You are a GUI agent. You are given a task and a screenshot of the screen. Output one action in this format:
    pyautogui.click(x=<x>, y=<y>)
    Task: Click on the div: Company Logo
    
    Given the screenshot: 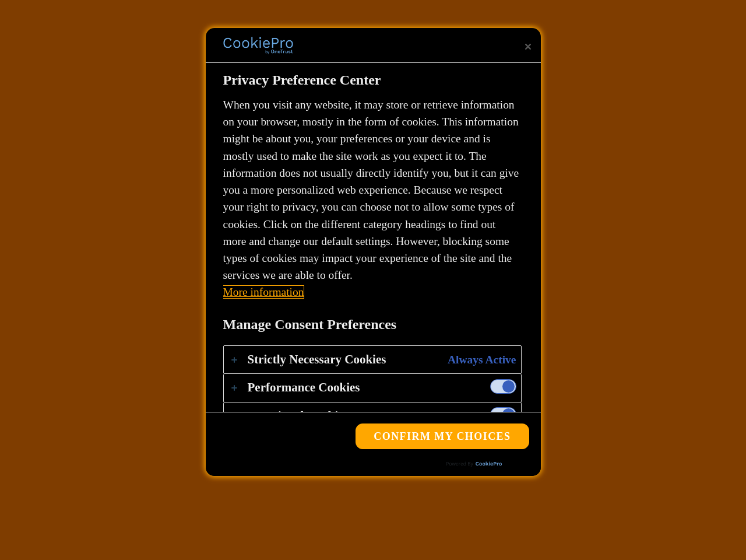 What is the action you would take?
    pyautogui.click(x=258, y=45)
    